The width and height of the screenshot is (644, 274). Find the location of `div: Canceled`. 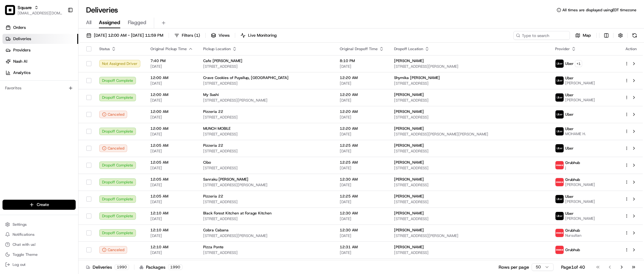

div: Canceled is located at coordinates (113, 114).